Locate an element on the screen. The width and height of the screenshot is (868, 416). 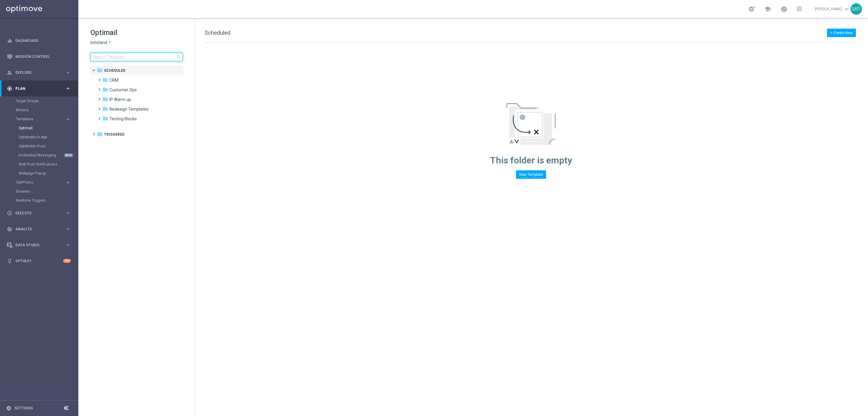
button: Templates keyboard_arrow_right is located at coordinates (43, 119).